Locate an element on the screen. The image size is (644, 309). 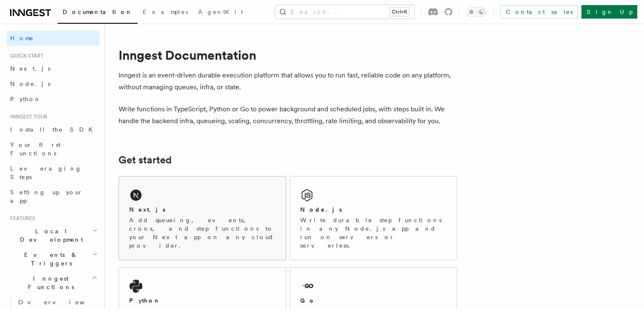
a: Node.js is located at coordinates (53, 84).